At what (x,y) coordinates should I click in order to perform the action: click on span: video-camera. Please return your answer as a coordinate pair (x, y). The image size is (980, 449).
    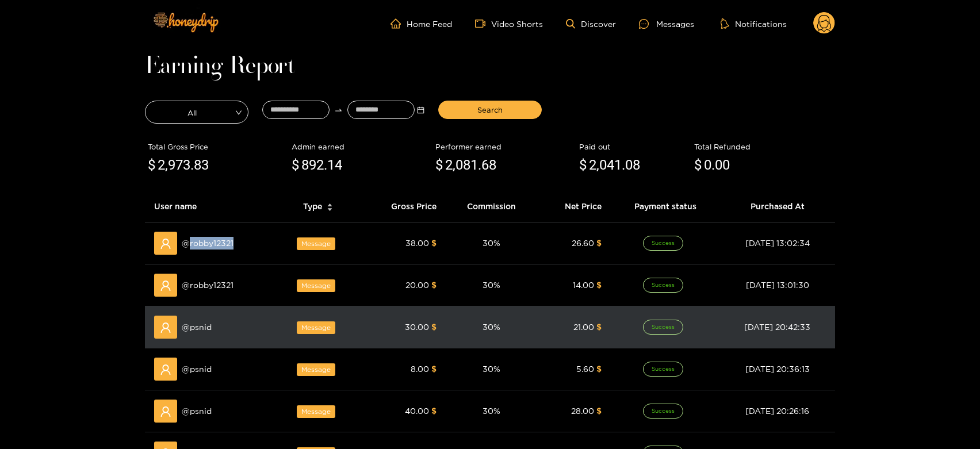
    Looking at the image, I should click on (483, 24).